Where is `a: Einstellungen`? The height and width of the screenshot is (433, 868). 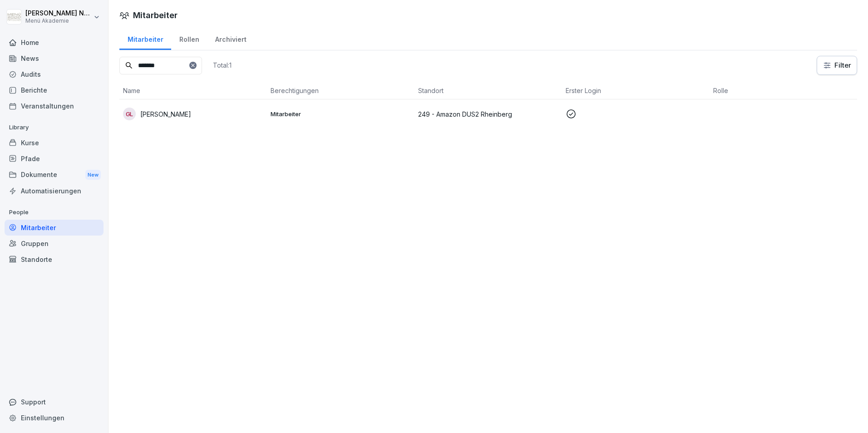
a: Einstellungen is located at coordinates (54, 417).